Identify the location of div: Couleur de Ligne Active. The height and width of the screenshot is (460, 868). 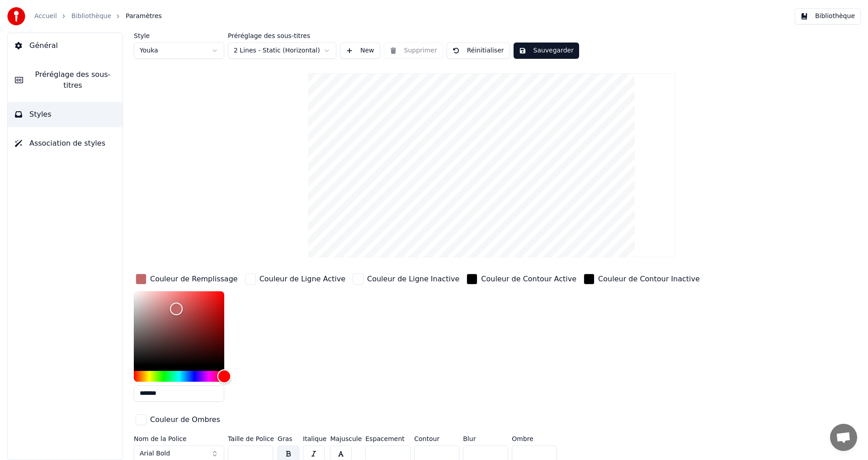
(302, 279).